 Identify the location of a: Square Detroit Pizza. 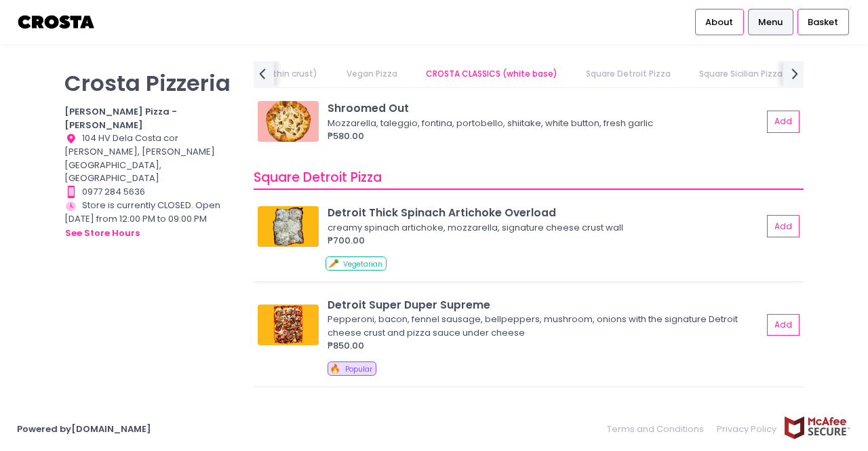
(628, 74).